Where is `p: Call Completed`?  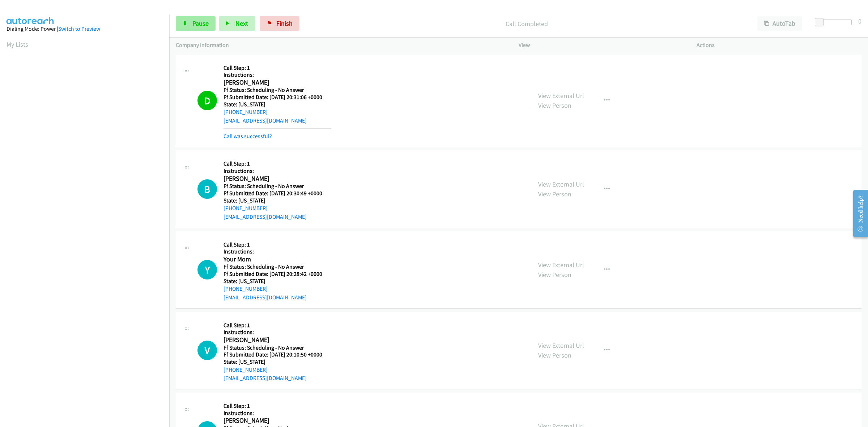
p: Call Completed is located at coordinates (526, 24).